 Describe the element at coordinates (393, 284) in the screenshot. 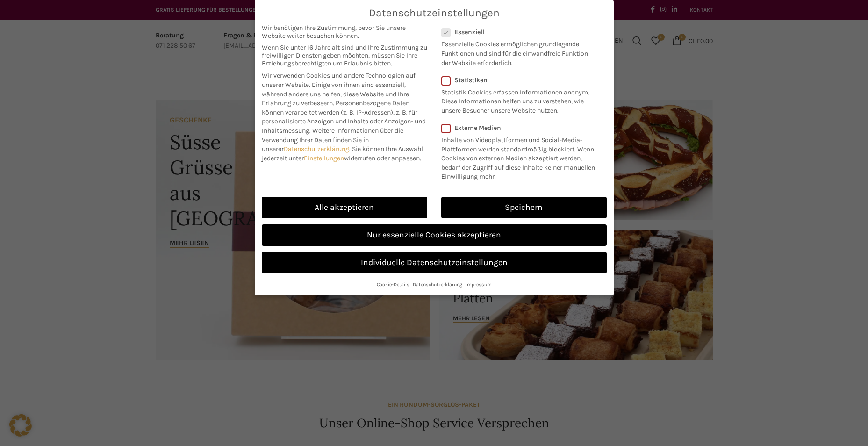

I see `a: Cookie-Details` at that location.